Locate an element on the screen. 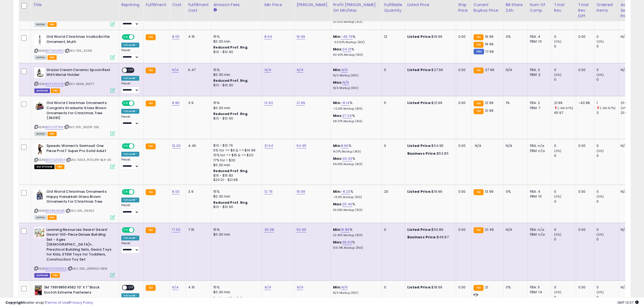 The height and width of the screenshot is (308, 644). img: 51DqMkbwH+L._SL40_.jpg is located at coordinates (40, 195).